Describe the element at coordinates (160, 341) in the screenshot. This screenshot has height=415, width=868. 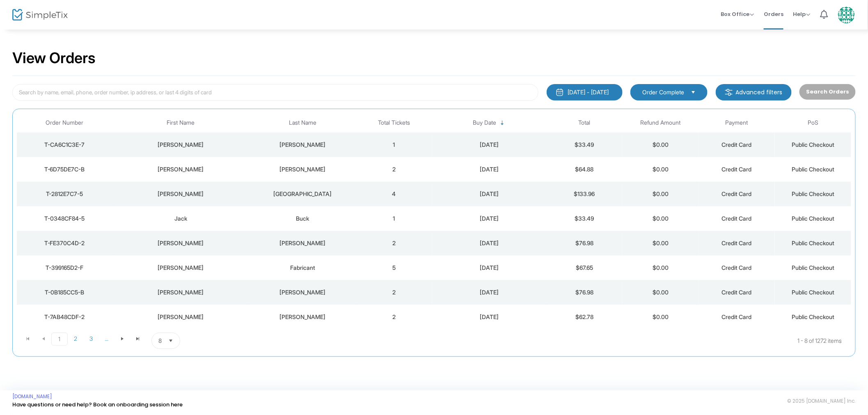
I see `span: 8` at that location.